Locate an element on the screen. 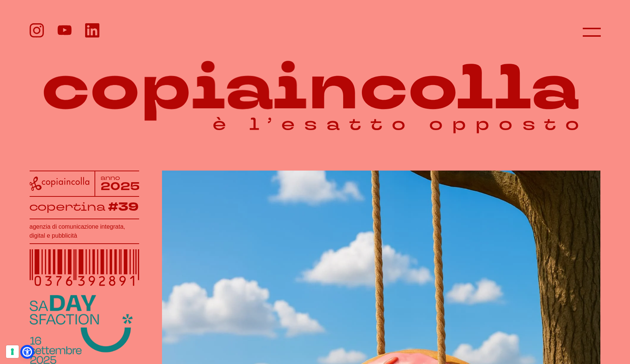 Image resolution: width=630 pixels, height=364 pixels. tspan: copertina is located at coordinates (67, 206).